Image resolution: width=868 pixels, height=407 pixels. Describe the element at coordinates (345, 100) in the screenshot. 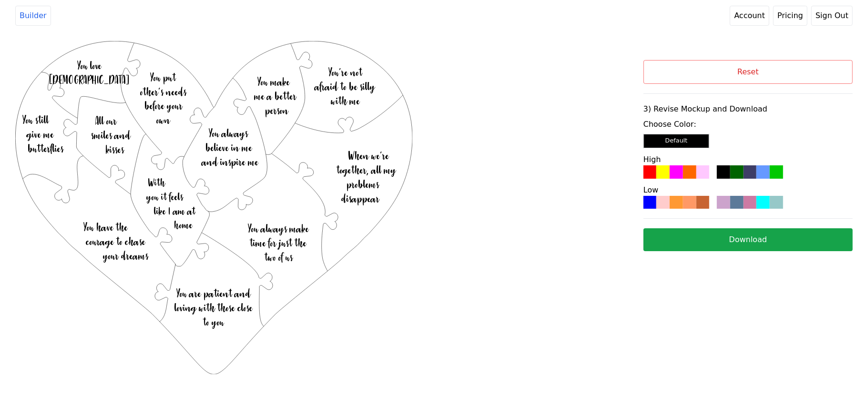

I see `text: with me` at that location.